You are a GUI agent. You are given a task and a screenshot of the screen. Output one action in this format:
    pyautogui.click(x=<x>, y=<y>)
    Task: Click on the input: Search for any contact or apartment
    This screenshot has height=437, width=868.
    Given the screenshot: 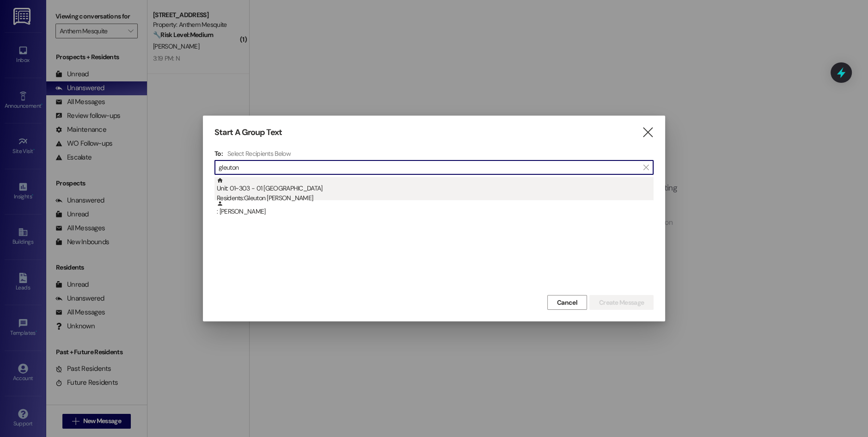 What is the action you would take?
    pyautogui.click(x=429, y=167)
    